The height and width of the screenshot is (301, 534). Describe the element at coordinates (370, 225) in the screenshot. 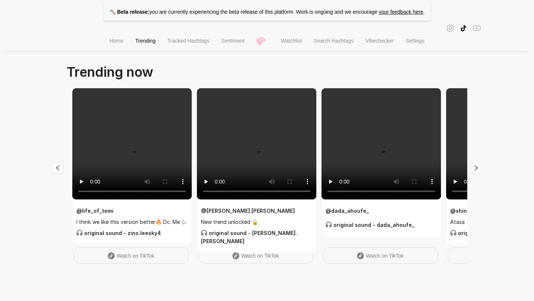

I see `strong: original sound - dada_ahoufe_` at that location.